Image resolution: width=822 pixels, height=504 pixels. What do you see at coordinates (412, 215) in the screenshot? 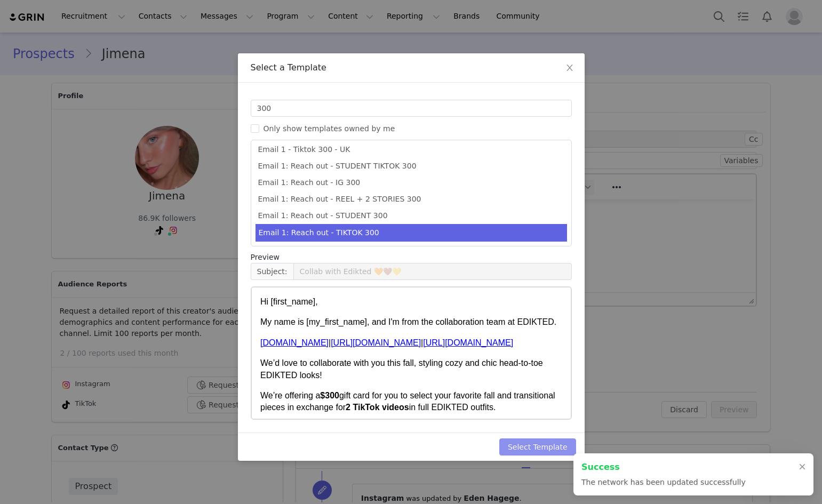
I see `li: Email 1: Reach out - STUDENT 300` at bounding box center [412, 215].